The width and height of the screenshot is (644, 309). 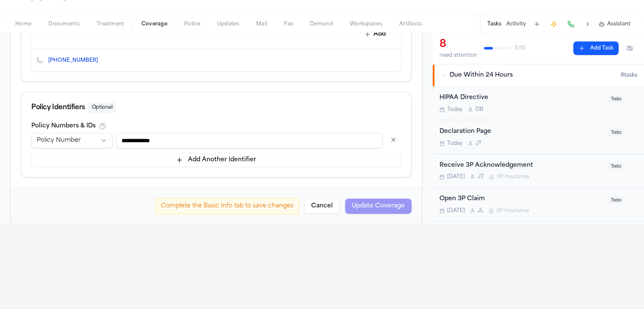 I want to click on span: Demand, so click(x=321, y=24).